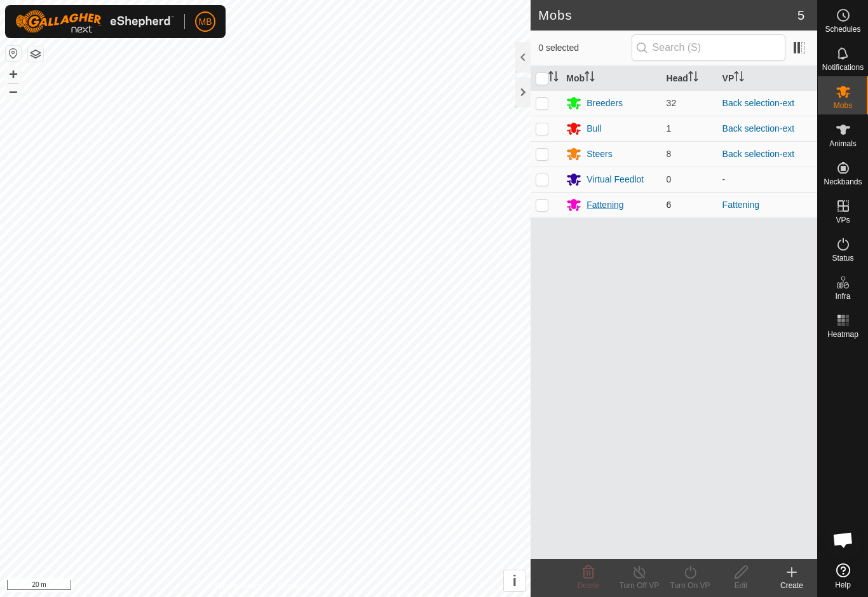 Image resolution: width=868 pixels, height=597 pixels. What do you see at coordinates (690, 585) in the screenshot?
I see `div: Turn On VP` at bounding box center [690, 585].